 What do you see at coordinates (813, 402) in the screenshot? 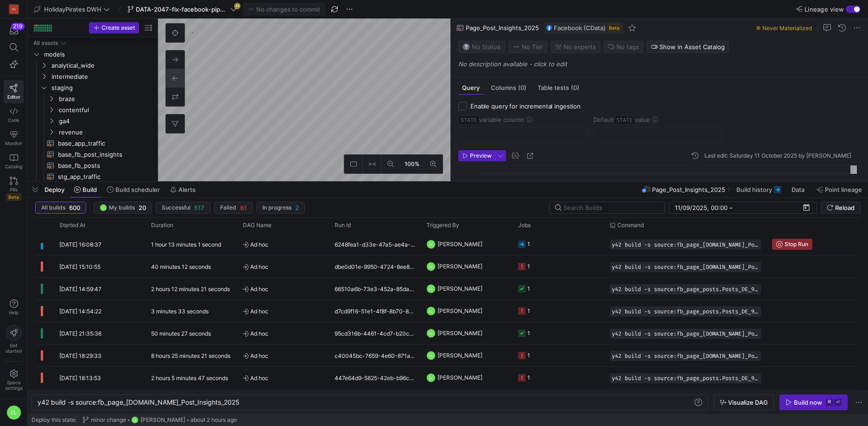
I see `button: Build now⌘⏎` at bounding box center [813, 402].